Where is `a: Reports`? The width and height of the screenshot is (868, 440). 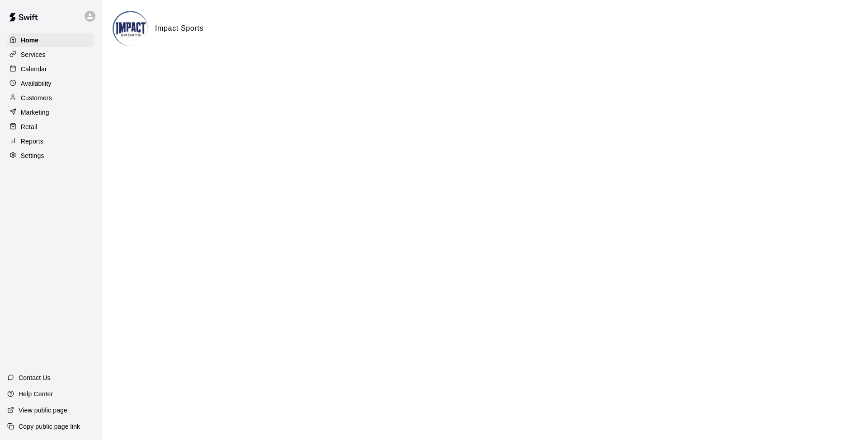
a: Reports is located at coordinates (51, 141).